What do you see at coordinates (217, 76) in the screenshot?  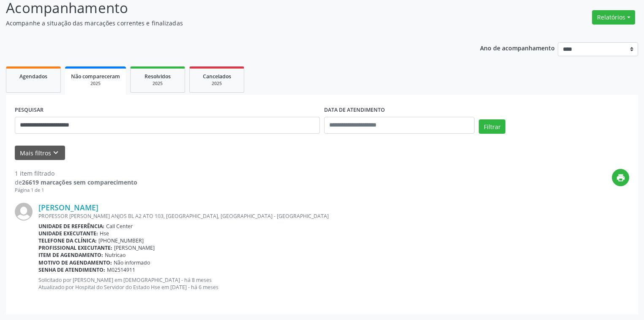 I see `span: Cancelados` at bounding box center [217, 76].